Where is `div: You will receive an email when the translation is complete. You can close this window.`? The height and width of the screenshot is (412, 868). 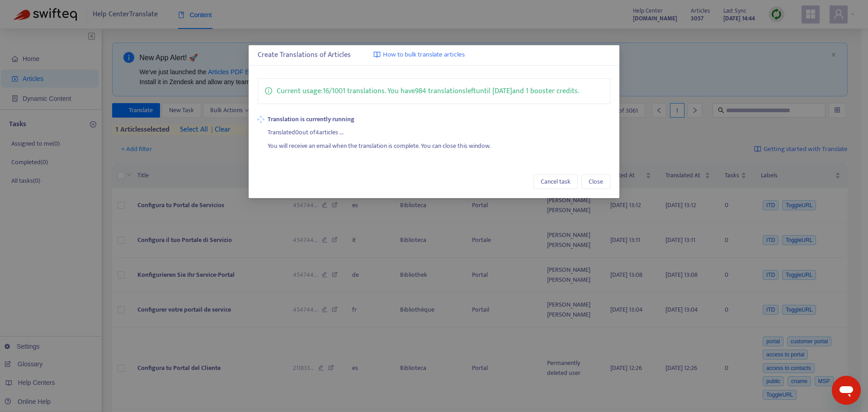
div: You will receive an email when the translation is complete. You can close this window. is located at coordinates (439, 144).